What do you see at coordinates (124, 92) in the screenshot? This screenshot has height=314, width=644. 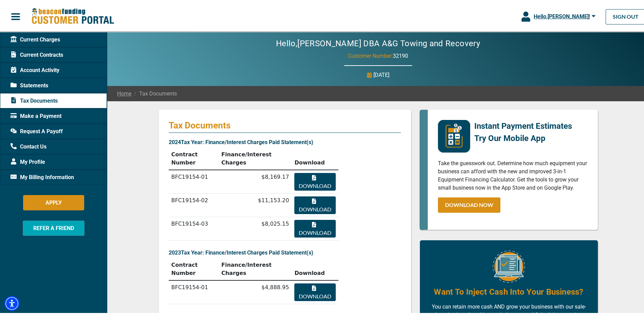 I see `a: Home` at bounding box center [124, 92].